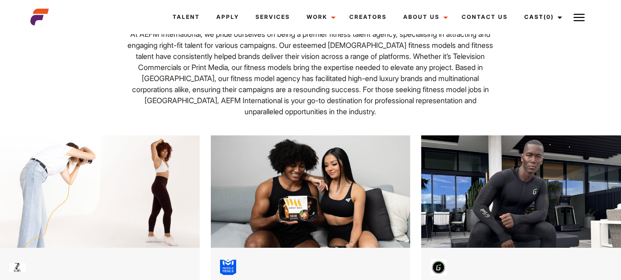 The height and width of the screenshot is (280, 621). What do you see at coordinates (186, 17) in the screenshot?
I see `a: Talent` at bounding box center [186, 17].